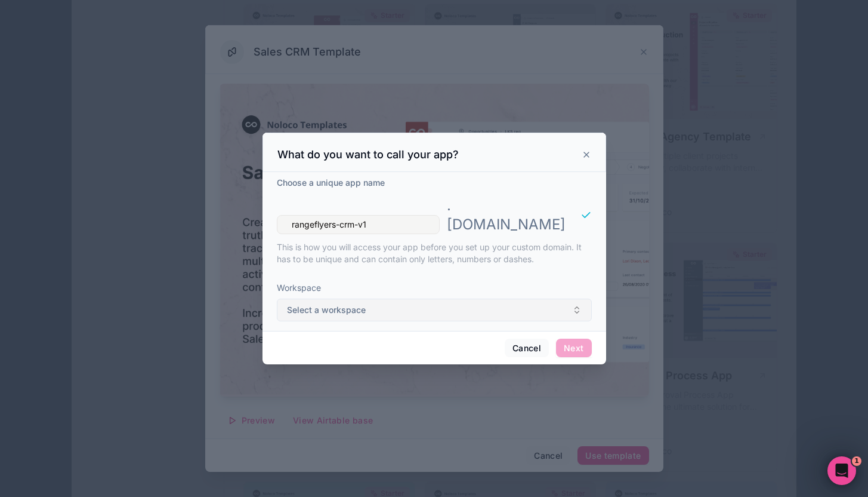  What do you see at coordinates (327, 310) in the screenshot?
I see `span: Select a workspace` at bounding box center [327, 310].